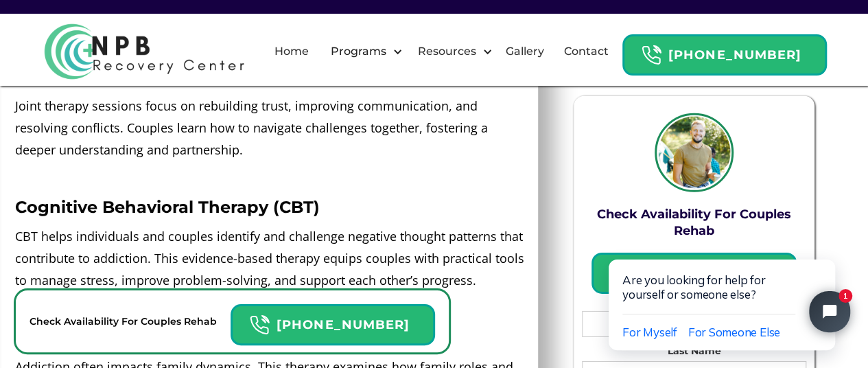 Image resolution: width=868 pixels, height=368 pixels. What do you see at coordinates (525, 51) in the screenshot?
I see `a: Gallery` at bounding box center [525, 51].